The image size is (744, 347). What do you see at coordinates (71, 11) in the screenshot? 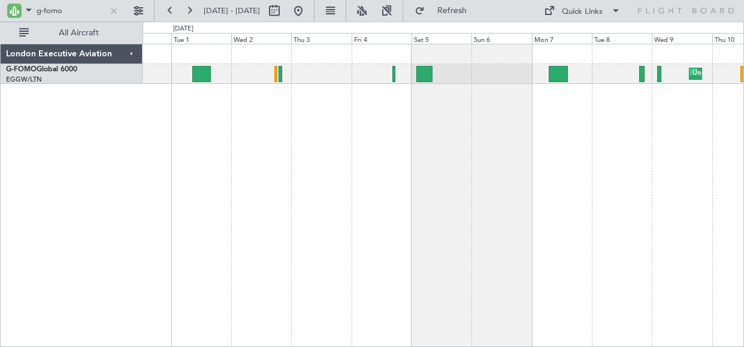
I see `input: A/C (Reg. or Type)` at bounding box center [71, 11].